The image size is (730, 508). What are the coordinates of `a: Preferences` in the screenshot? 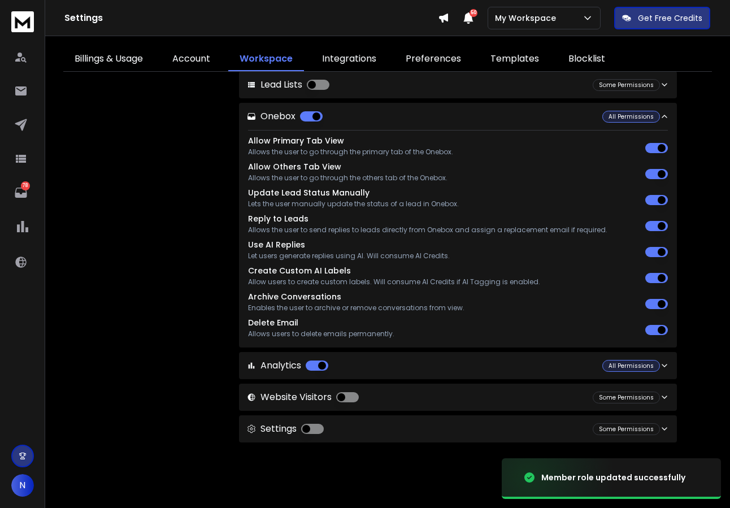 It's located at (433, 59).